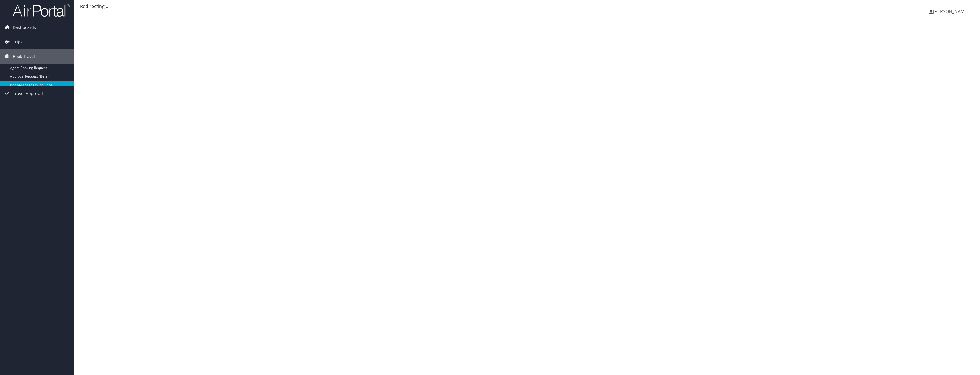 This screenshot has height=375, width=980. I want to click on div: Redirecting..., so click(527, 6).